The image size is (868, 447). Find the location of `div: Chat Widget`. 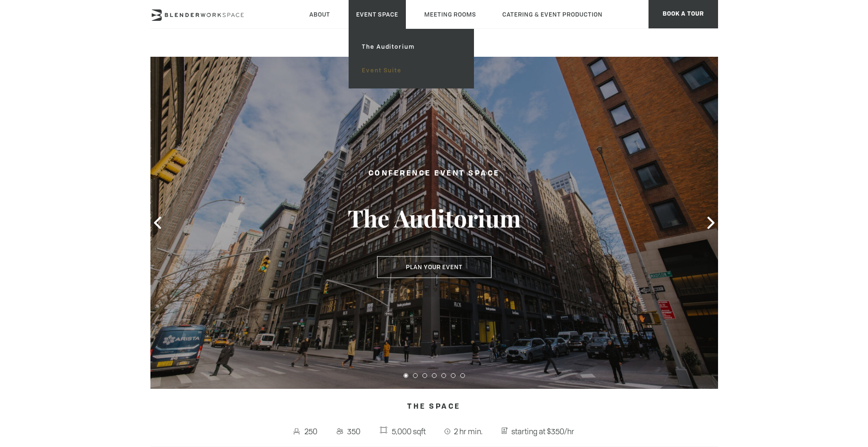

div: Chat Widget is located at coordinates (783, 386).